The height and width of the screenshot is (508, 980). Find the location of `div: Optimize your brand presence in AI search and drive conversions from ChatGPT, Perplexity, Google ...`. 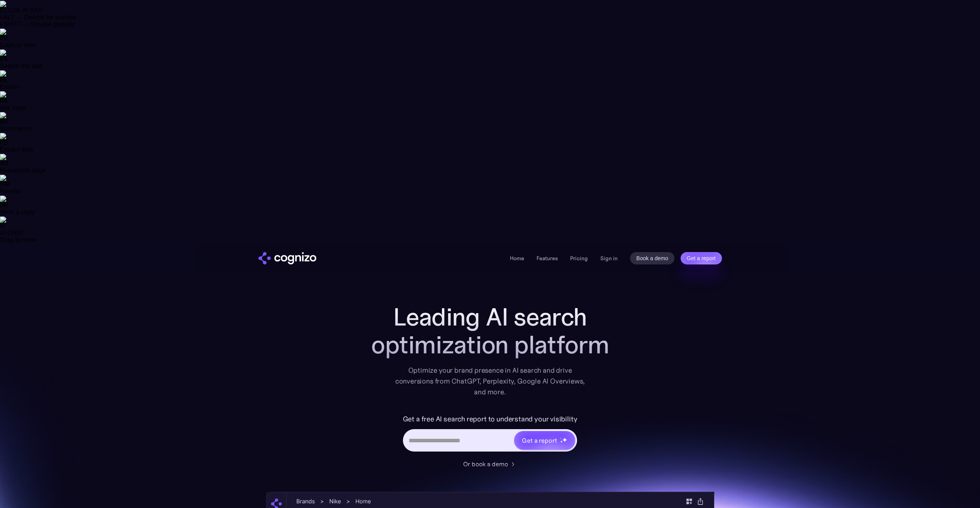

div: Optimize your brand presence in AI search and drive conversions from ChatGPT, Perplexity, Google ... is located at coordinates (490, 381).